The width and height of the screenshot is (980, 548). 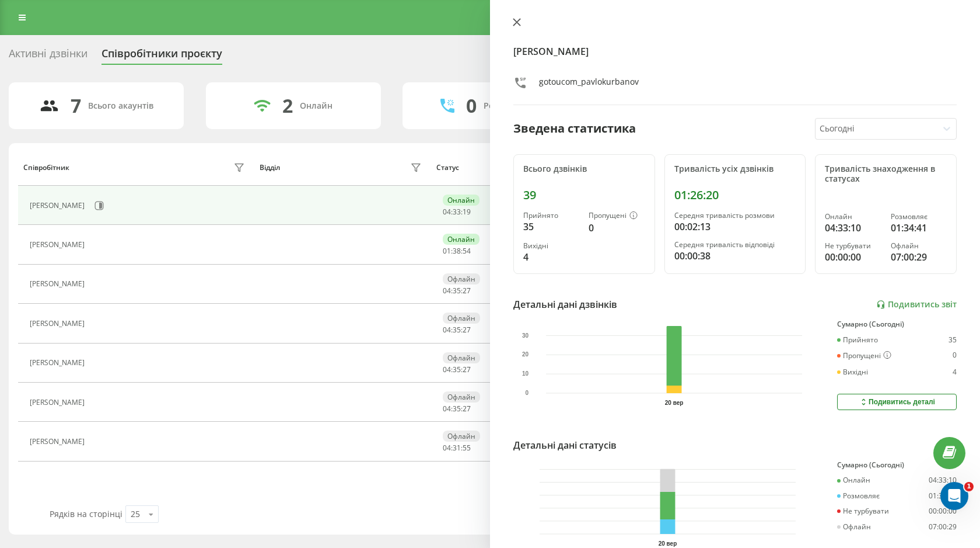 What do you see at coordinates (526, 335) in the screenshot?
I see `text: 30` at bounding box center [526, 335].